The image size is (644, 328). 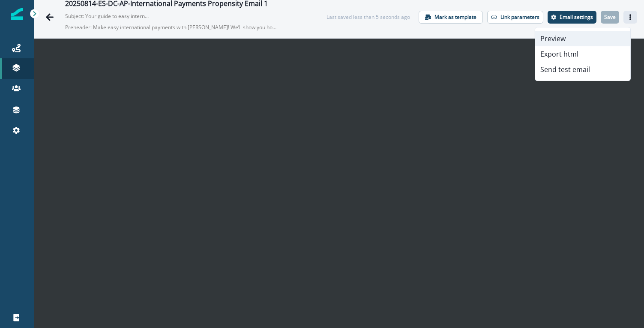 I want to click on button: Save, so click(x=609, y=17).